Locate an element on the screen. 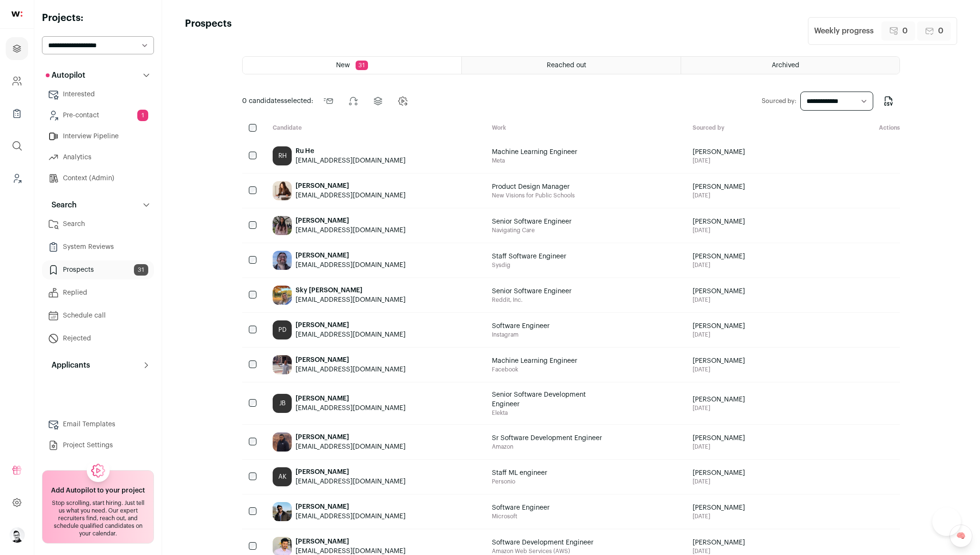 The image size is (980, 555). span: Staff ML engineer is located at coordinates (520, 474).